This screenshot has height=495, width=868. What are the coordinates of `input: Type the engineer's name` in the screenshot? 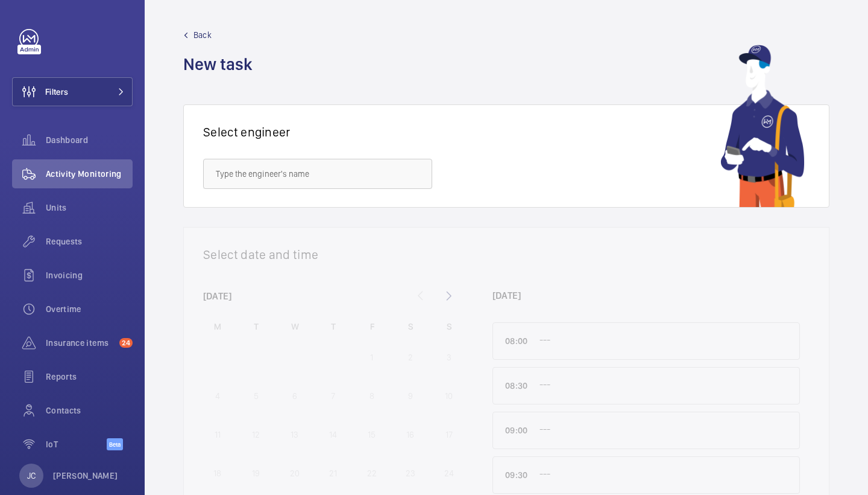 It's located at (318, 174).